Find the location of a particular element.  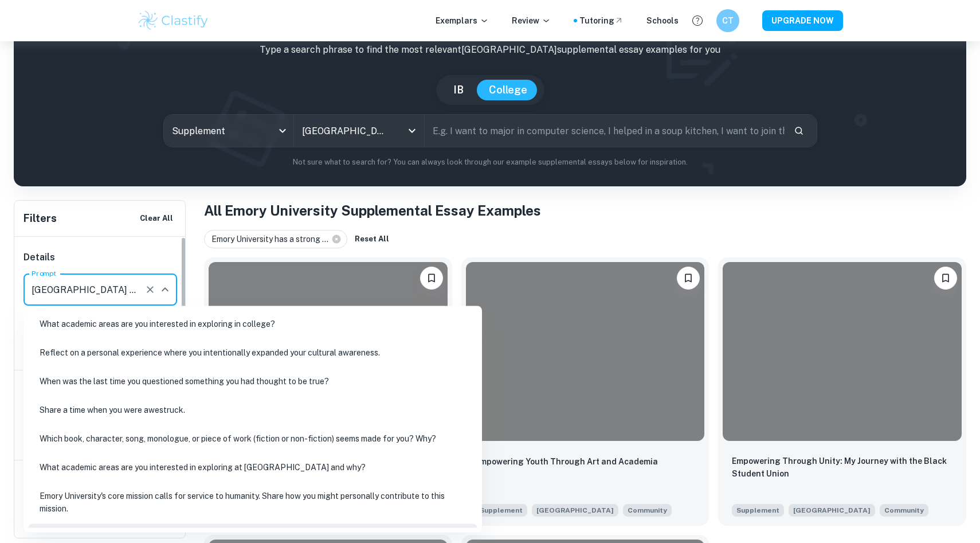

a: Tutoring is located at coordinates (601, 20).